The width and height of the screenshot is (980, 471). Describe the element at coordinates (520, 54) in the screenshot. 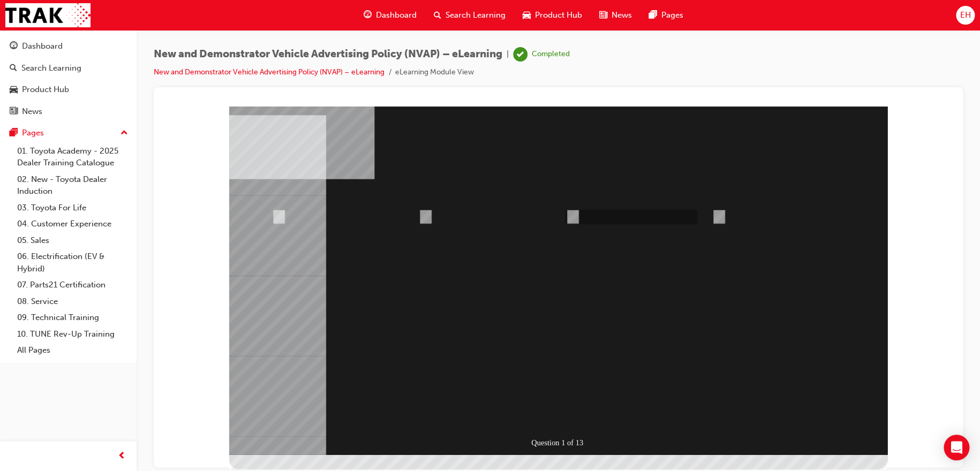

I see `span: learningRecordVerb_COMPLETE-icon` at that location.